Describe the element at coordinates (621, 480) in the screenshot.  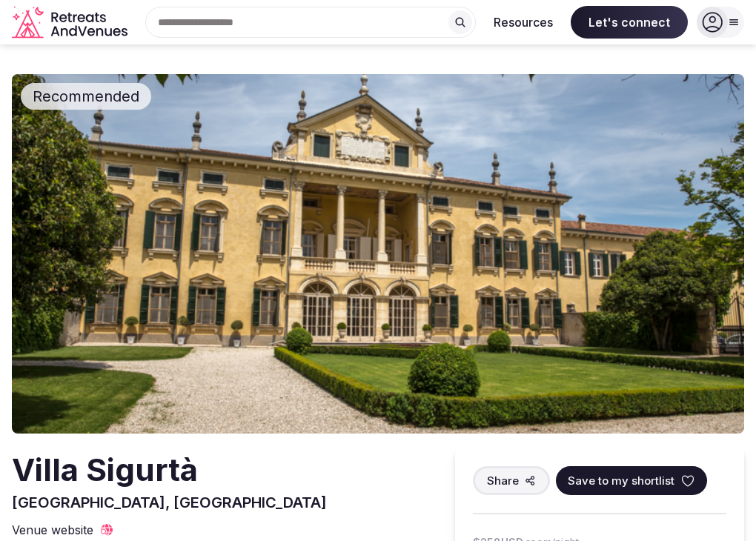
I see `span: Save to my shortlist` at that location.